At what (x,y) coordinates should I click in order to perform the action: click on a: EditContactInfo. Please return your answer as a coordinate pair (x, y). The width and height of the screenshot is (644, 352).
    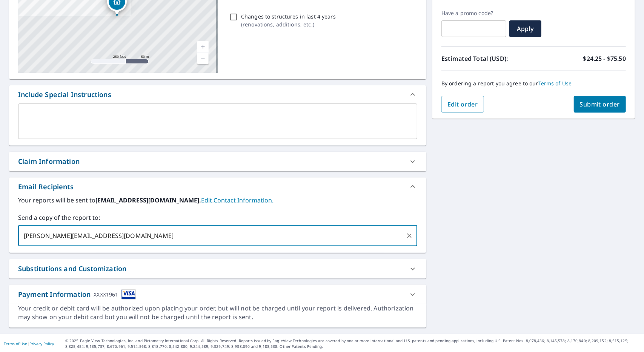
    Looking at the image, I should click on (237, 200).